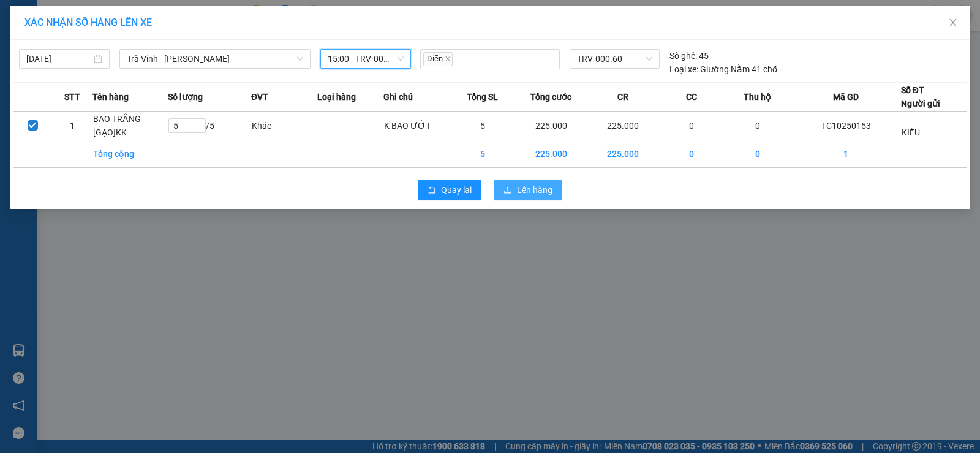  What do you see at coordinates (551, 97) in the screenshot?
I see `span: Tổng cước` at bounding box center [551, 97].